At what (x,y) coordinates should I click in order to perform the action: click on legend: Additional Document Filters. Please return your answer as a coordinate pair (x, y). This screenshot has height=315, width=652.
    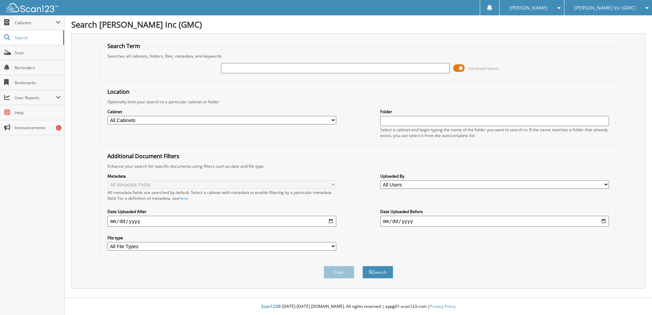
    Looking at the image, I should click on (143, 156).